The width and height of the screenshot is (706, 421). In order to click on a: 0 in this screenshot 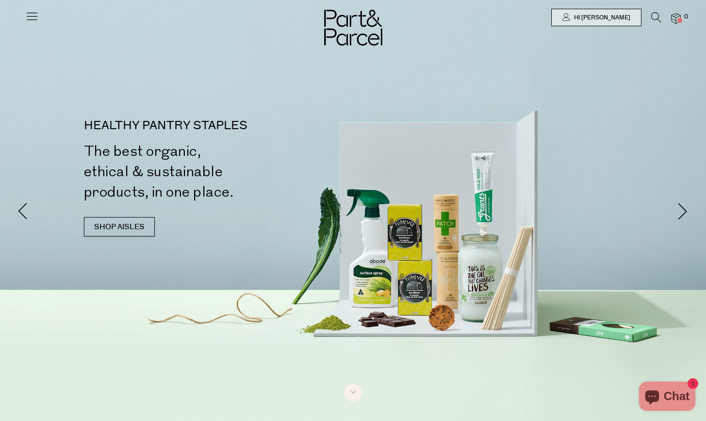, I will do `click(676, 18)`.